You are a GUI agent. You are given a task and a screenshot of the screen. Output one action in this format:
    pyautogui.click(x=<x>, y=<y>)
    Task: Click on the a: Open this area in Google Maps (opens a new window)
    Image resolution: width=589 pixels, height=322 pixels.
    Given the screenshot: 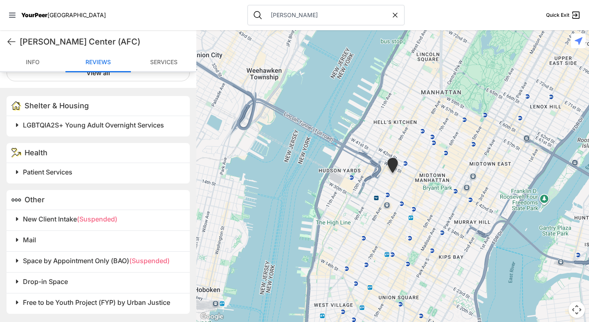 What is the action you would take?
    pyautogui.click(x=212, y=317)
    